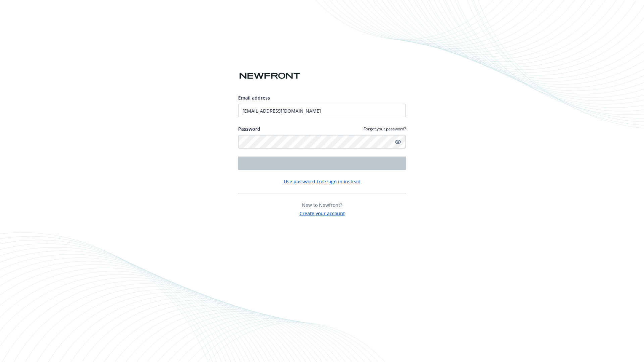  Describe the element at coordinates (322, 164) in the screenshot. I see `button: Login` at that location.